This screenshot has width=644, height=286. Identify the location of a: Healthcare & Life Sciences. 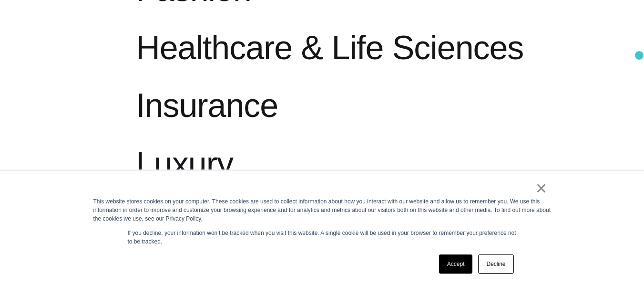
(329, 58).